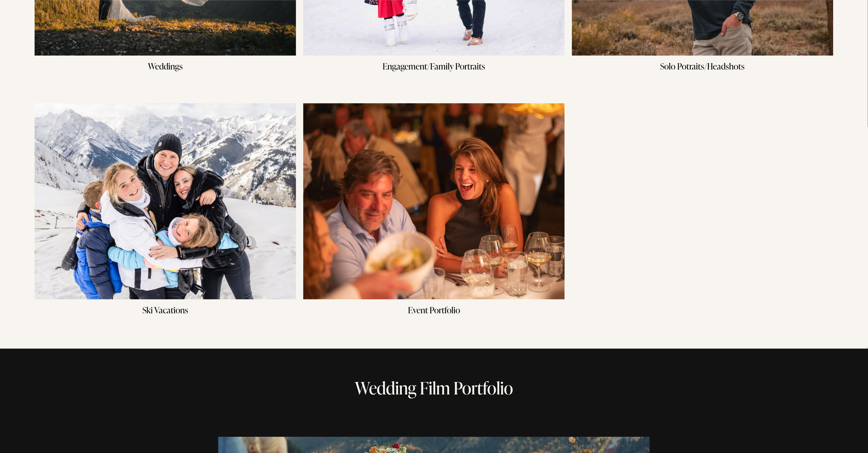 This screenshot has width=868, height=453. I want to click on h3: Event Portfolio, so click(434, 310).